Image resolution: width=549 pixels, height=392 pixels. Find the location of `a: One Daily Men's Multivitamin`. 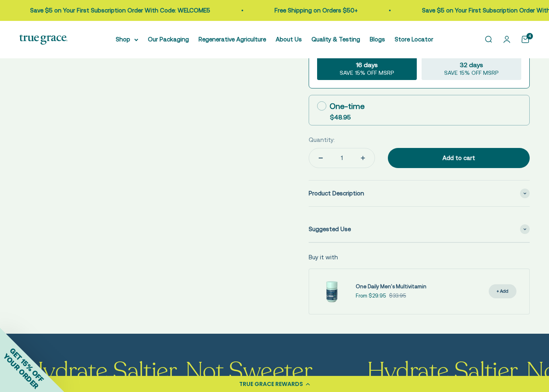

a: One Daily Men's Multivitamin is located at coordinates (391, 287).